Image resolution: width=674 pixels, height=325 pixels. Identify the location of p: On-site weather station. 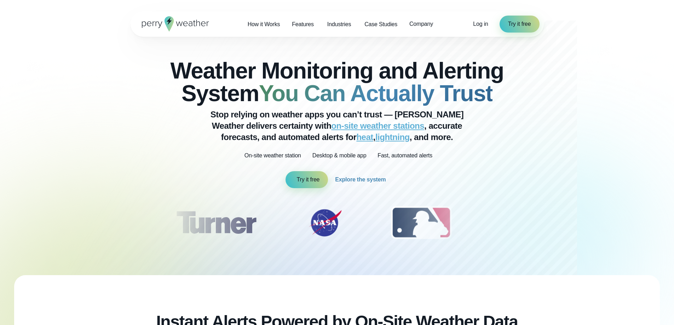
(273, 156).